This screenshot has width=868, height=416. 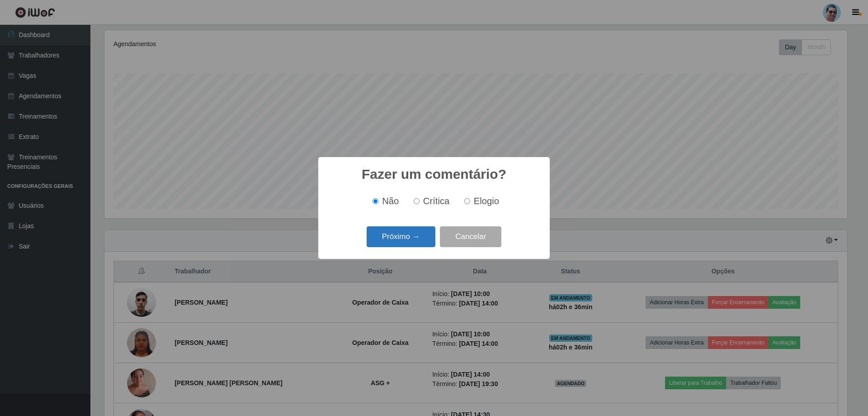 What do you see at coordinates (486, 201) in the screenshot?
I see `span: Elogio` at bounding box center [486, 201].